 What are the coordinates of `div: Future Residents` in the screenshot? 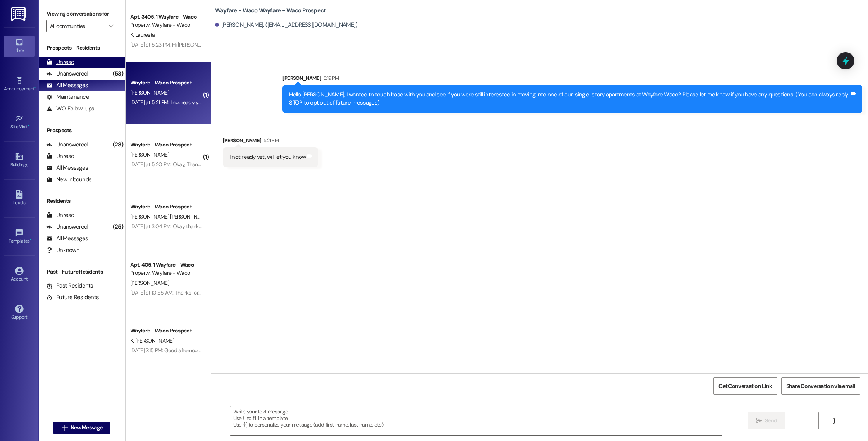 It's located at (72, 297).